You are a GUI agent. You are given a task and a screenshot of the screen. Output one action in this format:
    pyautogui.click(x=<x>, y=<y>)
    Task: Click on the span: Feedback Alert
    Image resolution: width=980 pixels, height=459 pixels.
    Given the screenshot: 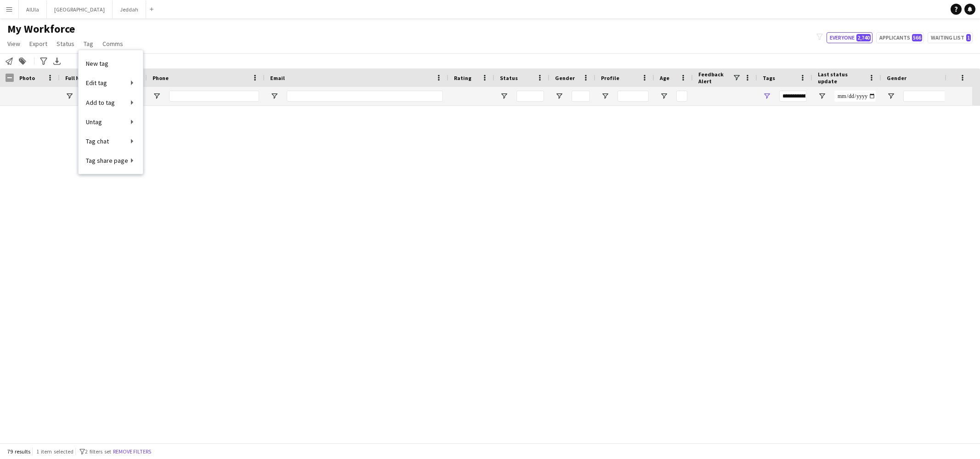 What is the action you would take?
    pyautogui.click(x=716, y=77)
    